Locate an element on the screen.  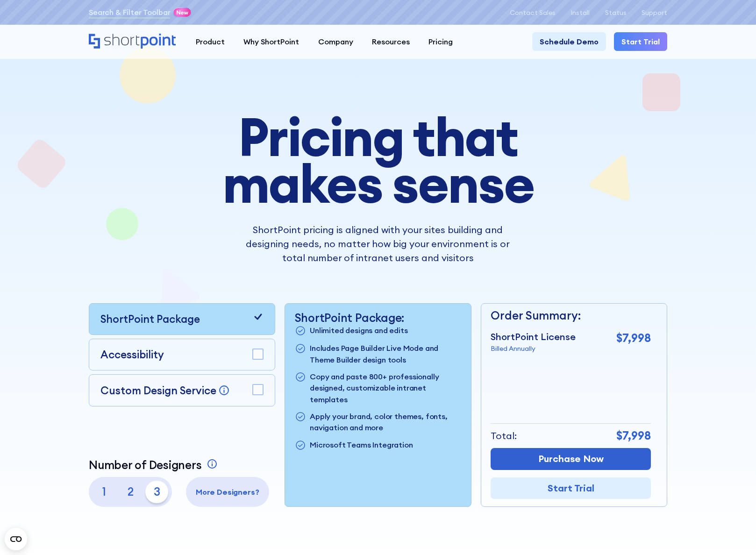
div: Why ShortPoint is located at coordinates (271, 42).